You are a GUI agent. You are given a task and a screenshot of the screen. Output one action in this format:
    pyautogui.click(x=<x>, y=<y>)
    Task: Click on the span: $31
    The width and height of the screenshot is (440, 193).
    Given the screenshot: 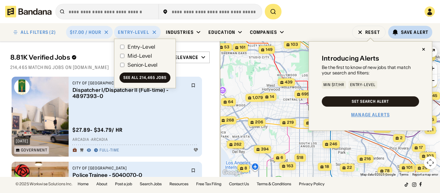 What is the action you would take?
    pyautogui.click(x=430, y=130)
    